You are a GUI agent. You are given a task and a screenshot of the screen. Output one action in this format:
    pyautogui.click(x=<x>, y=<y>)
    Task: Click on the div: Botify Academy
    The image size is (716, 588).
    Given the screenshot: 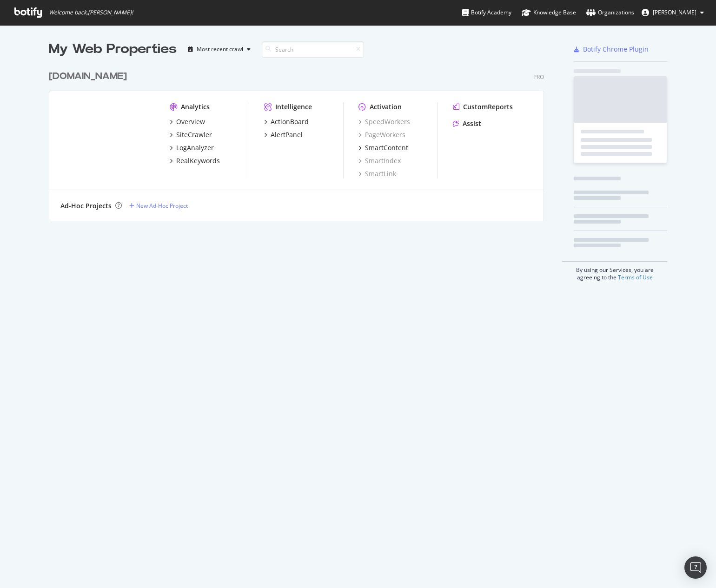 What is the action you would take?
    pyautogui.click(x=486, y=12)
    